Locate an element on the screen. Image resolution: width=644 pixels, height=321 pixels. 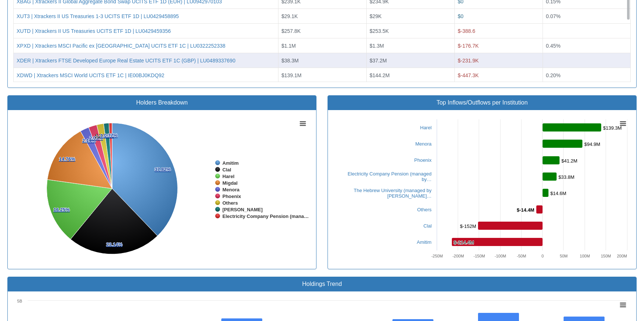
tspan: $-152M is located at coordinates (468, 226).